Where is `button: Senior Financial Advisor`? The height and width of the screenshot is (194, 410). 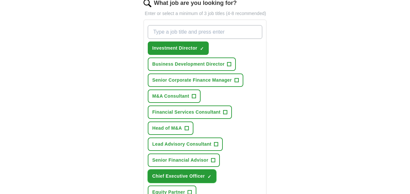
button: Senior Financial Advisor is located at coordinates (184, 160).